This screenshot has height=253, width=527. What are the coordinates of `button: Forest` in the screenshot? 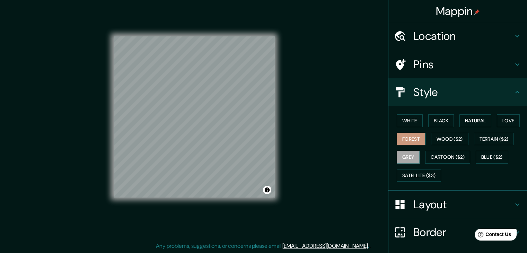 It's located at (411, 139).